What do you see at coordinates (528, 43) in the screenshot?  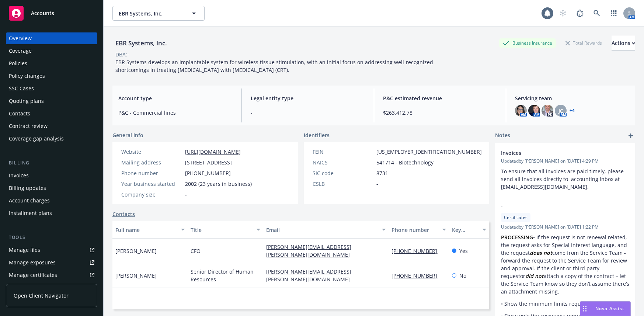 I see `div: Business Insurance` at bounding box center [528, 43].